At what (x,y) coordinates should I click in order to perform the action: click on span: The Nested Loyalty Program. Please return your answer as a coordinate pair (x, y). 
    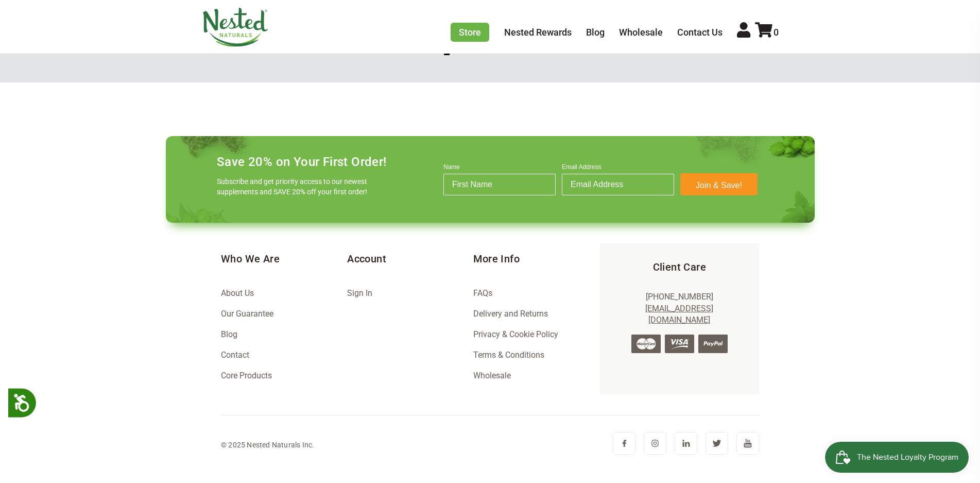
    Looking at the image, I should click on (82, 16).